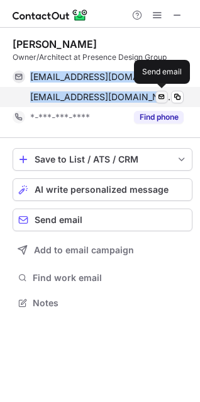 The width and height of the screenshot is (200, 402). What do you see at coordinates (103, 220) in the screenshot?
I see `button: Send email` at bounding box center [103, 220].